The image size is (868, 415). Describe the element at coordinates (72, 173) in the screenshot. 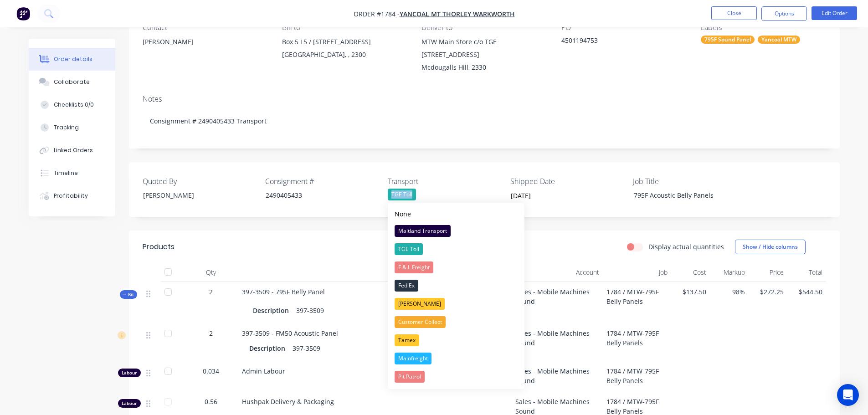

I see `button: Timeline` at that location.